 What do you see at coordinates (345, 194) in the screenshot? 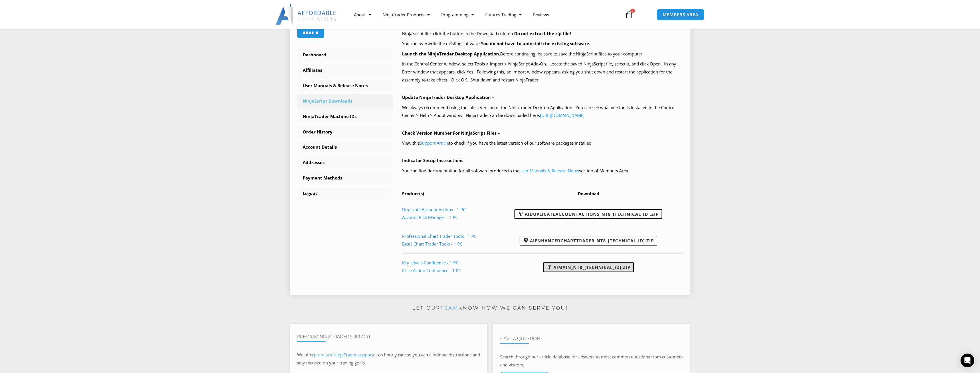
I see `a: Logout` at bounding box center [345, 194].